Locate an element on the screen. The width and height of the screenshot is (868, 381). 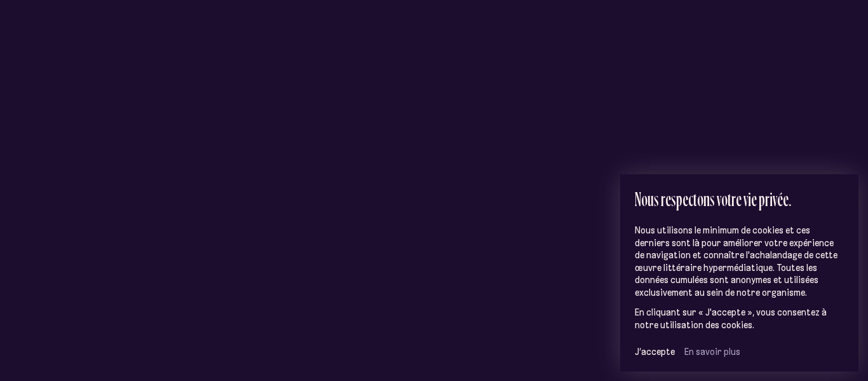
button: J’accepte is located at coordinates (655, 351).